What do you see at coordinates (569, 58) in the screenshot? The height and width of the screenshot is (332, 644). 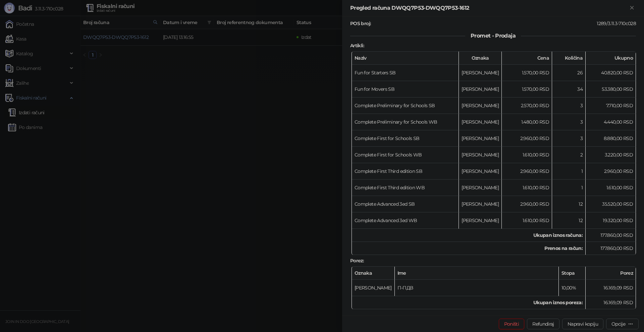 I see `th: Količina` at bounding box center [569, 58].